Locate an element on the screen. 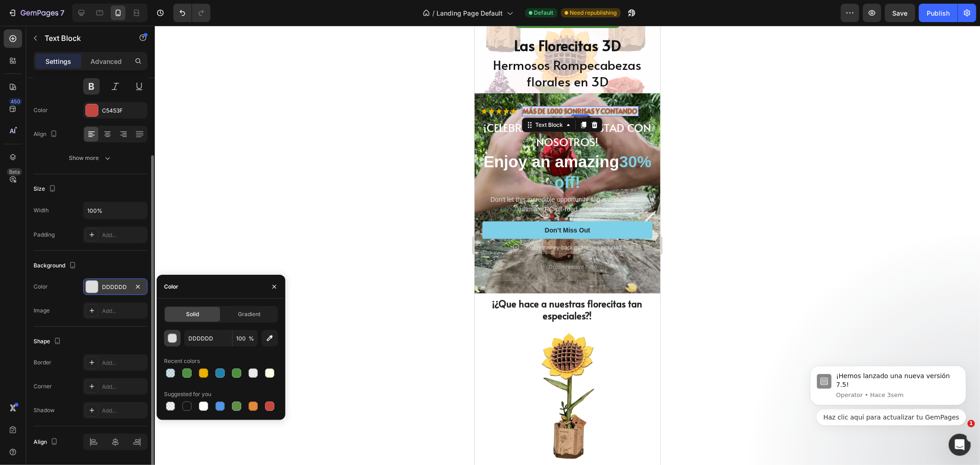 The height and width of the screenshot is (465, 980). p: 30-day money-back guarantee included is located at coordinates (98, 222).